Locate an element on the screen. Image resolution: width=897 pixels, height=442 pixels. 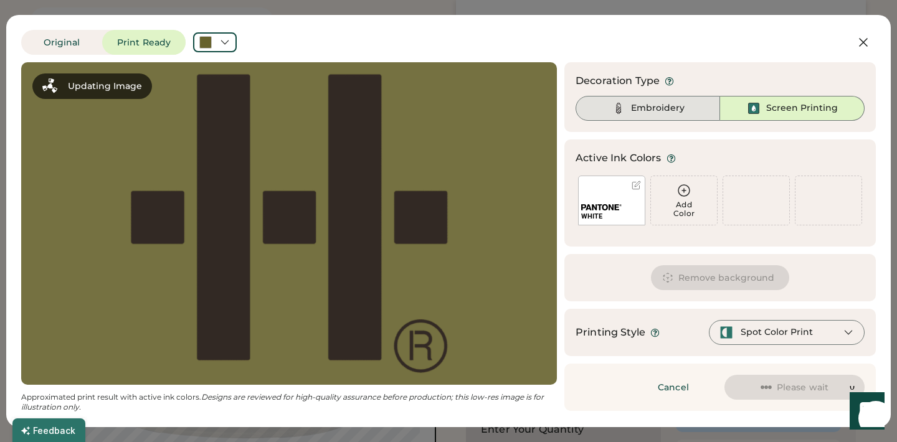
div: Approximated print result with active ink colors. is located at coordinates (289, 402).